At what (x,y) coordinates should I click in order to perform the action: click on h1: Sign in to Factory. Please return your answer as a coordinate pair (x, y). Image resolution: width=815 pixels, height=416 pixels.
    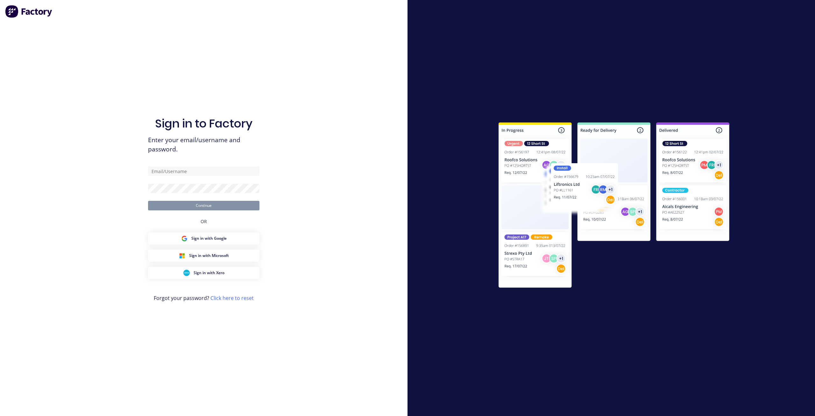
    Looking at the image, I should click on (204, 123).